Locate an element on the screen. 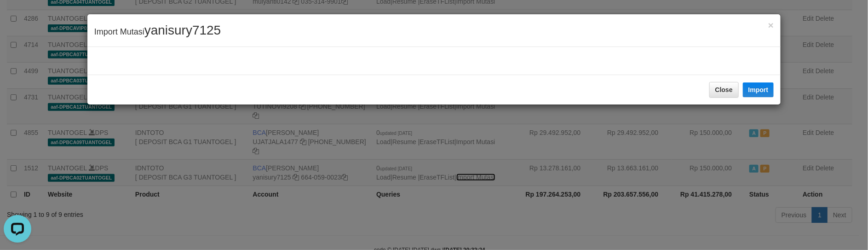 This screenshot has height=250, width=868. button: Open LiveChat chat widget is located at coordinates (18, 18).